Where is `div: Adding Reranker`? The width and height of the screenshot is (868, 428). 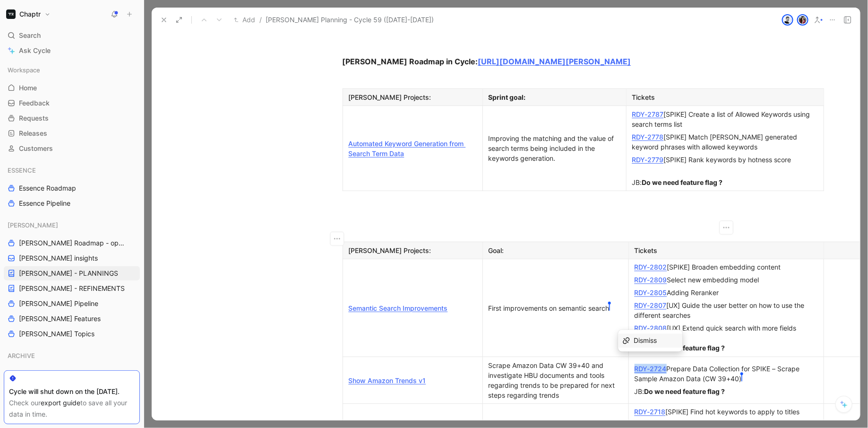
div: Adding Reranker is located at coordinates (727, 293).